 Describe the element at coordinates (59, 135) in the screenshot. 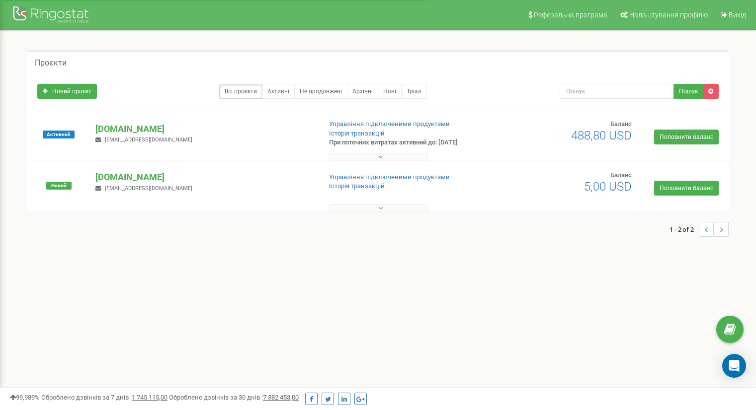

I see `span: Активний` at that location.